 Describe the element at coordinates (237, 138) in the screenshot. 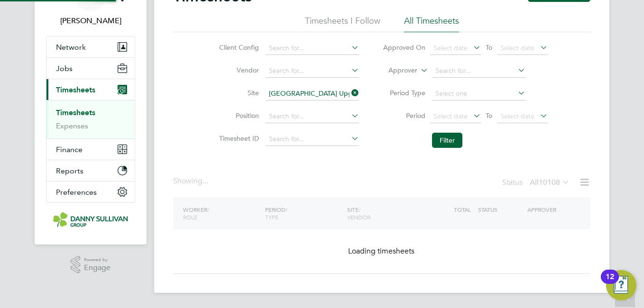

I see `label: Timesheet ID` at that location.